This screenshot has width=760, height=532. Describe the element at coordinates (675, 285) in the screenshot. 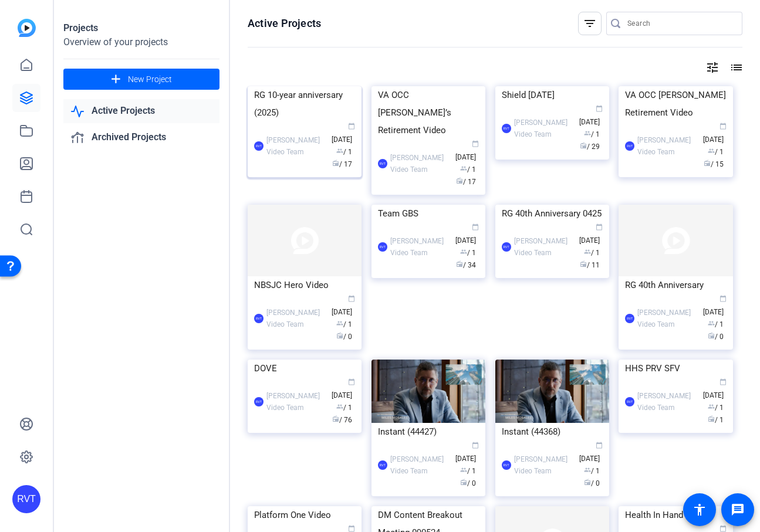

I see `div: RG 40th Anniversary` at that location.